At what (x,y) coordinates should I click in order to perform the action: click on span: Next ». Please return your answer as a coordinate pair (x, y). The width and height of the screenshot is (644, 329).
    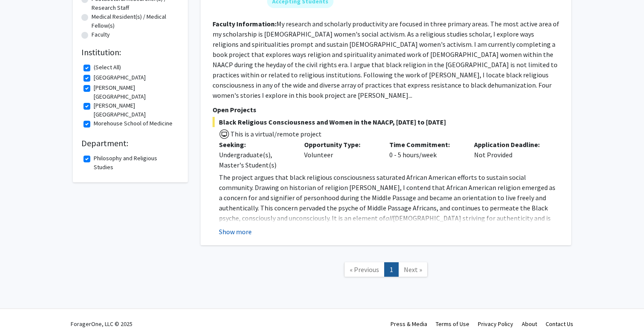
    Looking at the image, I should click on (413, 270).